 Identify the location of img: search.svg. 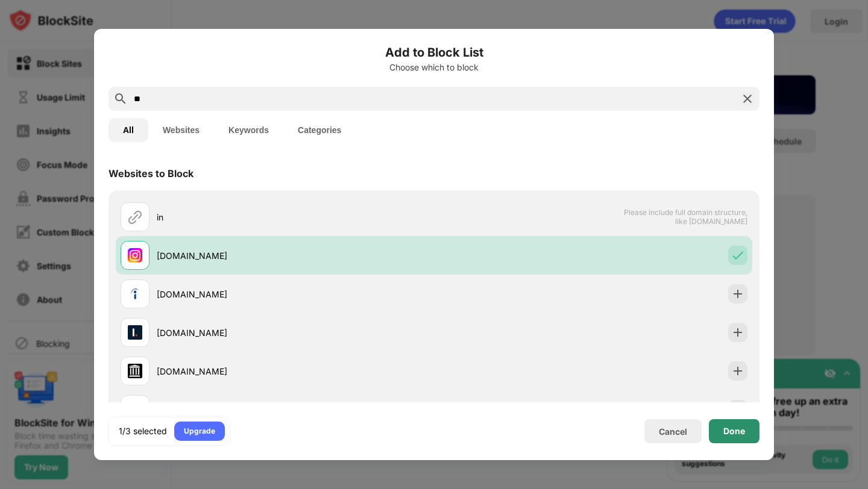
(120, 99).